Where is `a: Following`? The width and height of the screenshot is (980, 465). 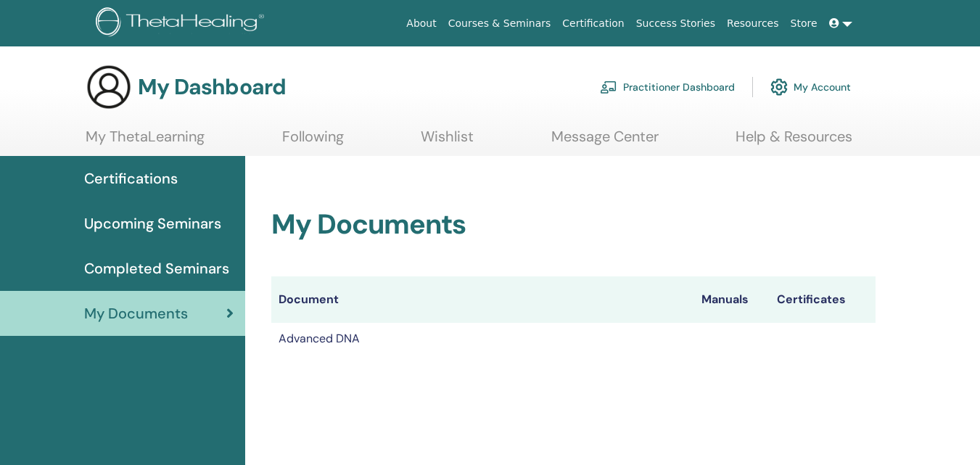
a: Following is located at coordinates (312, 141).